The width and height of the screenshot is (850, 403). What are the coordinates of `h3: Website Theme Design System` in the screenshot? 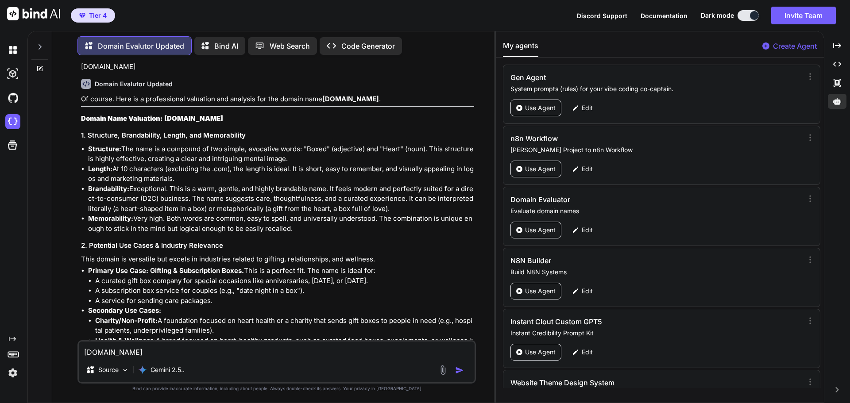 It's located at (611, 383).